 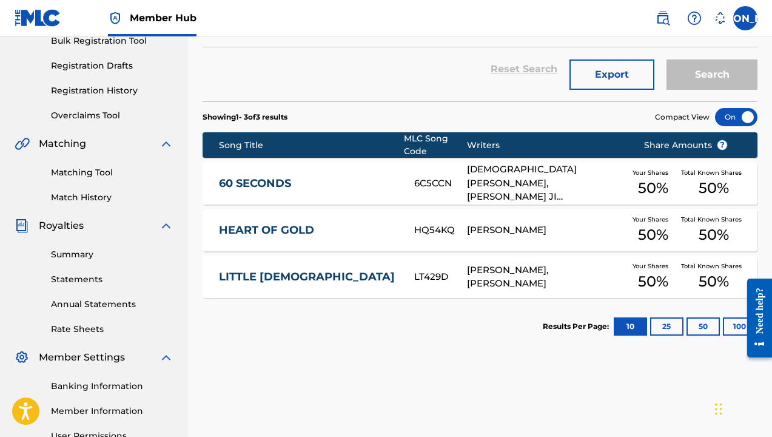 What do you see at coordinates (112, 329) in the screenshot?
I see `a: Rate Sheets` at bounding box center [112, 329].